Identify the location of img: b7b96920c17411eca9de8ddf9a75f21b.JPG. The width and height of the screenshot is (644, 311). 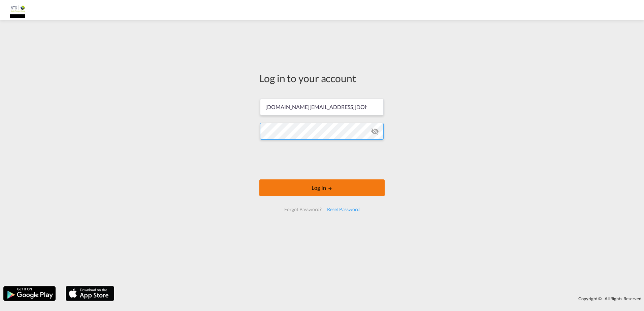
(18, 10).